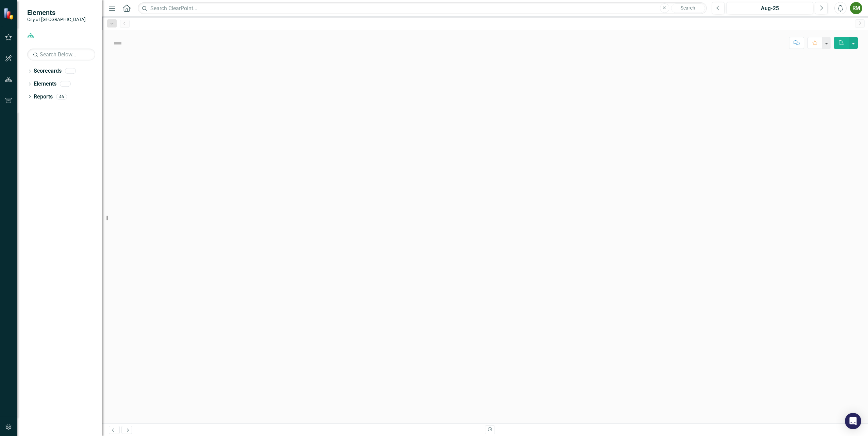 This screenshot has width=868, height=436. Describe the element at coordinates (57, 12) in the screenshot. I see `span: Elements` at that location.